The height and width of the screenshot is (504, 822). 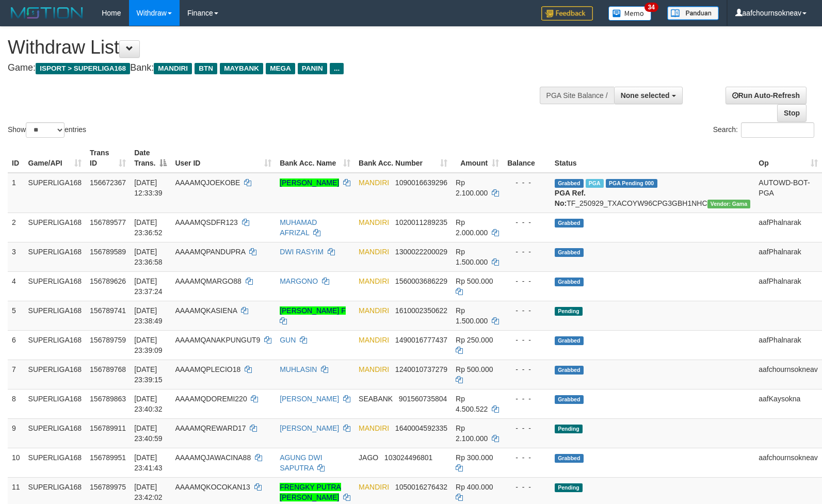 I want to click on td: 7, so click(x=16, y=374).